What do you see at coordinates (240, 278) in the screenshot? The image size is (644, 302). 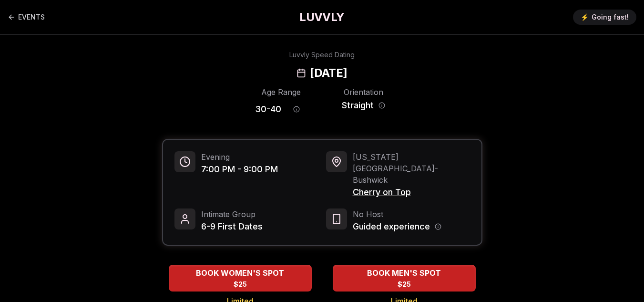 I see `button: BOOK WOMEN'S SPOT - Limited` at bounding box center [240, 278].